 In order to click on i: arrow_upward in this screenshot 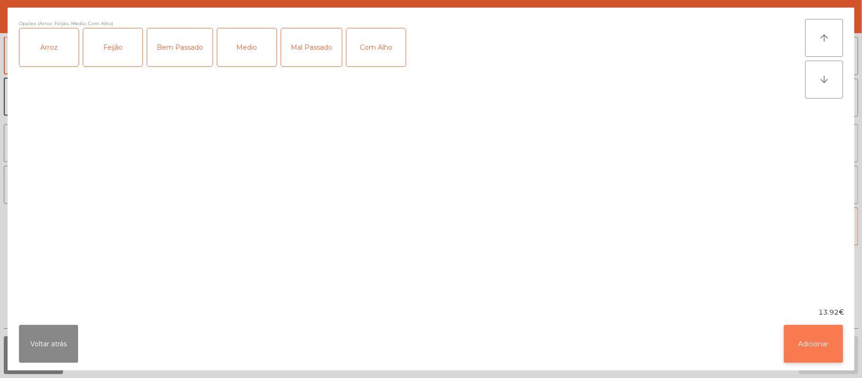, I will do `click(824, 38)`.